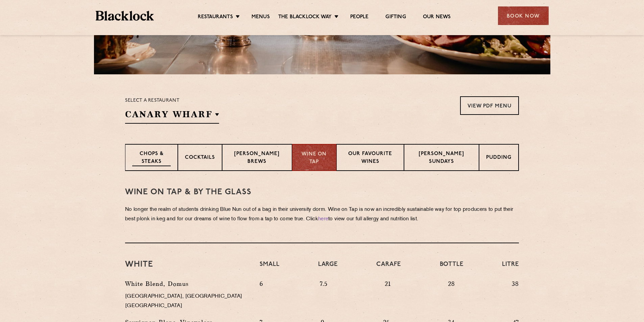 The height and width of the screenshot is (322, 644). Describe the element at coordinates (323, 296) in the screenshot. I see `p: 7.5` at that location.